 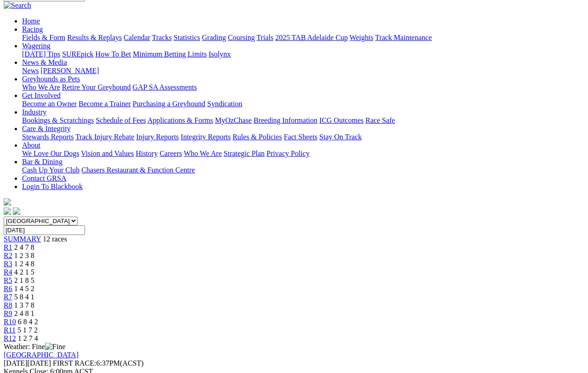 What do you see at coordinates (31, 21) in the screenshot?
I see `a: Home` at bounding box center [31, 21].